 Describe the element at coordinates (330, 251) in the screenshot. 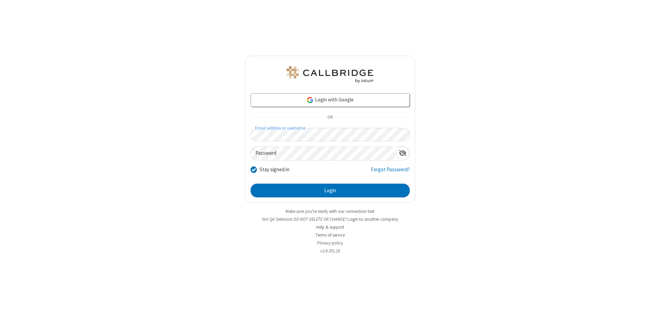

I see `li: v2.6.351.18` at that location.